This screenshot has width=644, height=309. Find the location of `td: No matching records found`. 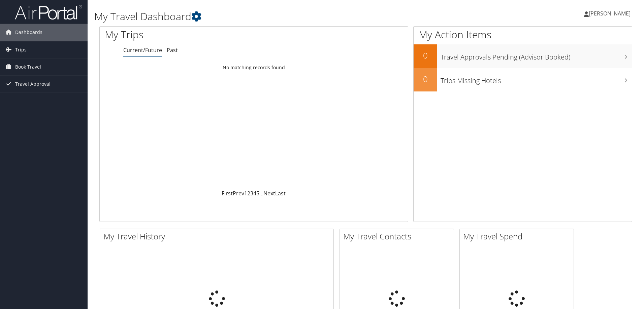

td: No matching records found is located at coordinates (253, 68).